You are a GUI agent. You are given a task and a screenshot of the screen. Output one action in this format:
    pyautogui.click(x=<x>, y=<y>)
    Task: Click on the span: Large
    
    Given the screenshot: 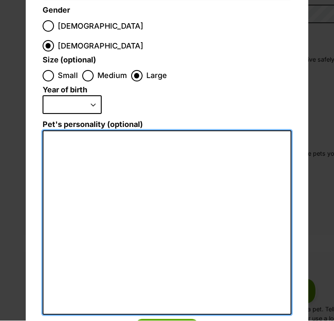 What is the action you would take?
    pyautogui.click(x=157, y=76)
    